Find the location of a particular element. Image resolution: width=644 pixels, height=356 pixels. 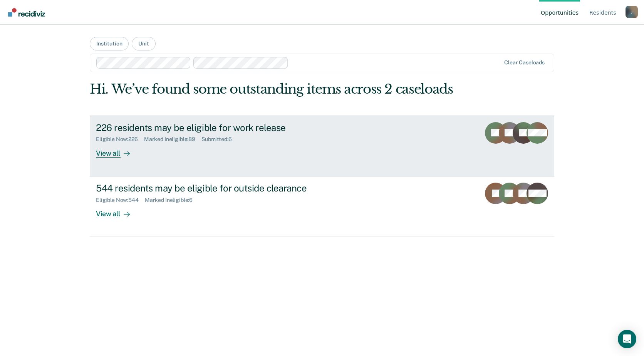

div: Eligible Now : 544 is located at coordinates (120, 200).